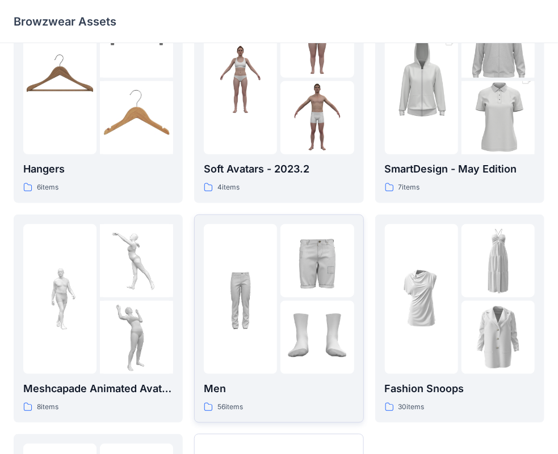  Describe the element at coordinates (228, 187) in the screenshot. I see `p: 4 items` at that location.